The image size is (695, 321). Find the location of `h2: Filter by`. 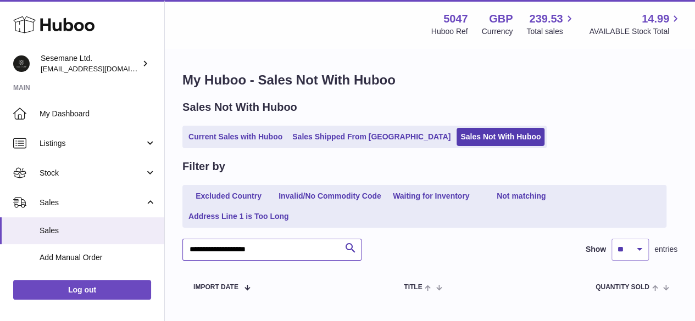

h2: Filter by is located at coordinates (204, 166).